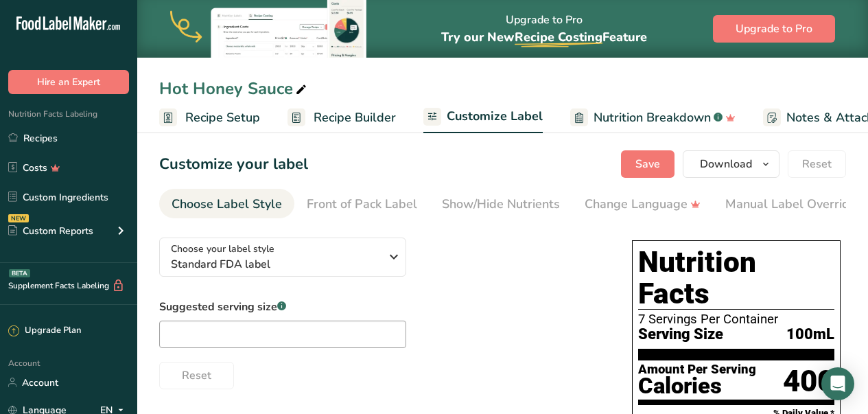 Image resolution: width=868 pixels, height=414 pixels. What do you see at coordinates (736, 319) in the screenshot?
I see `div: 7 Servings Per Container` at bounding box center [736, 319].